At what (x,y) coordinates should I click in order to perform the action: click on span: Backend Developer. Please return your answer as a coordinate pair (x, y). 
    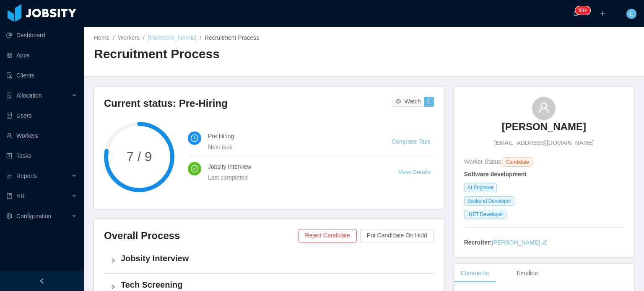
    Looking at the image, I should click on (490, 201).